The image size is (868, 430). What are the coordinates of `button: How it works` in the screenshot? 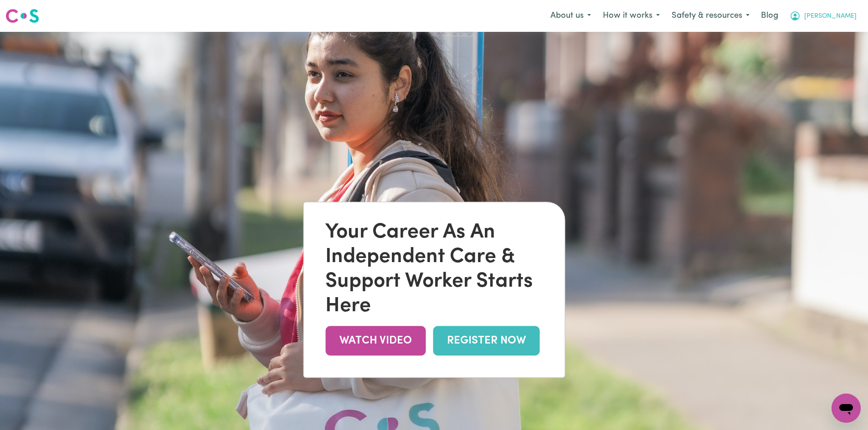 It's located at (631, 16).